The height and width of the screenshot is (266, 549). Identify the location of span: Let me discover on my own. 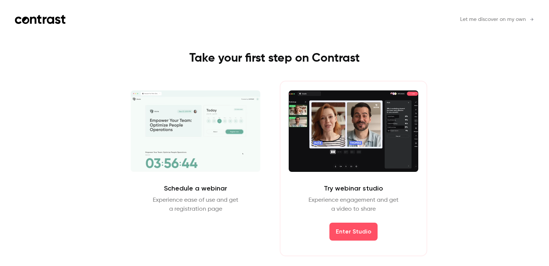
(493, 19).